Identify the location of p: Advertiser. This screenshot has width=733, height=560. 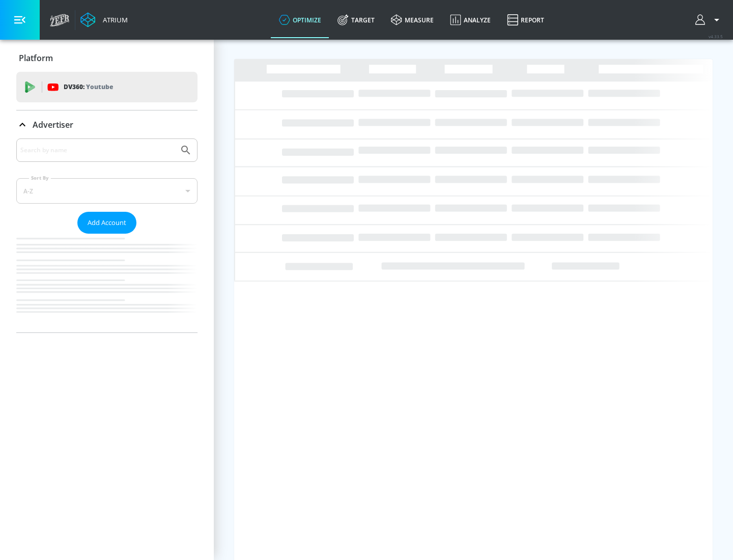
(53, 125).